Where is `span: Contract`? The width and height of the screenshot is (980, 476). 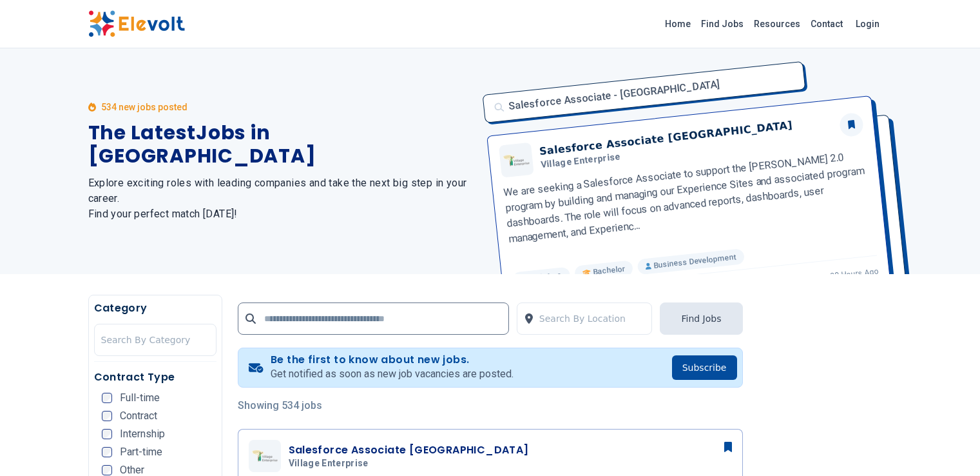
span: Contract is located at coordinates (138, 416).